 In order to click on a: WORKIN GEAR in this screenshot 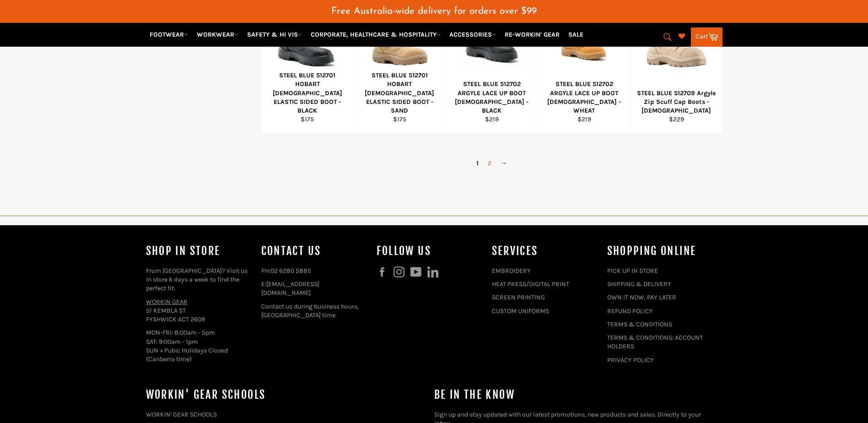, I will do `click(167, 302)`.